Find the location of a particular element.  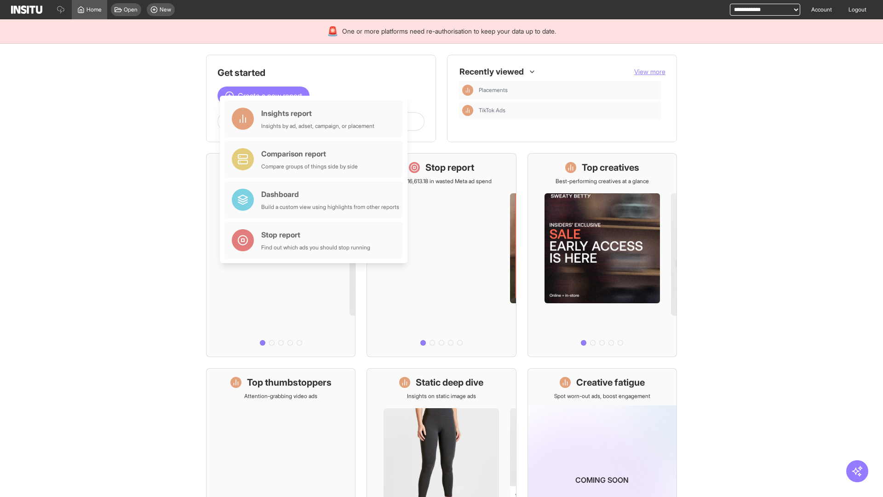

p: Save £16,613.18 in wasted Meta ad spend is located at coordinates (441, 181).